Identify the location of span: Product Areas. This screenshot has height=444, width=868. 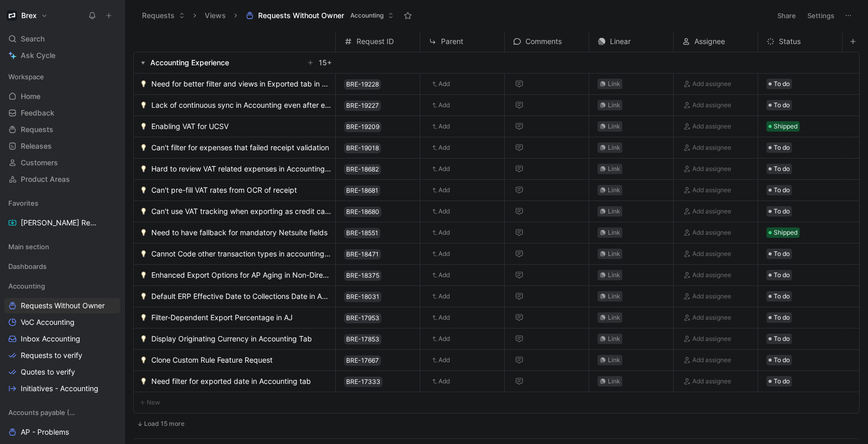
(45, 180).